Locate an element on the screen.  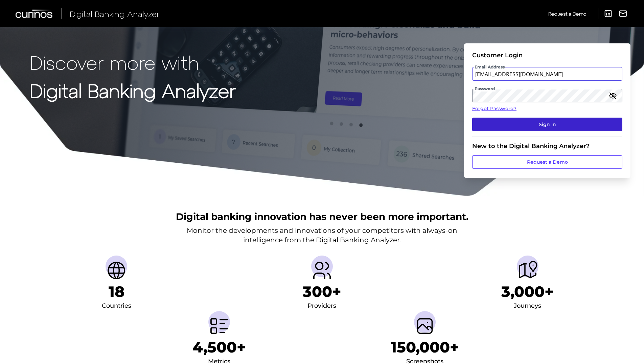
p: Monitor the developments and innovations of your competitors with always-on intelligence from the... is located at coordinates (322, 235).